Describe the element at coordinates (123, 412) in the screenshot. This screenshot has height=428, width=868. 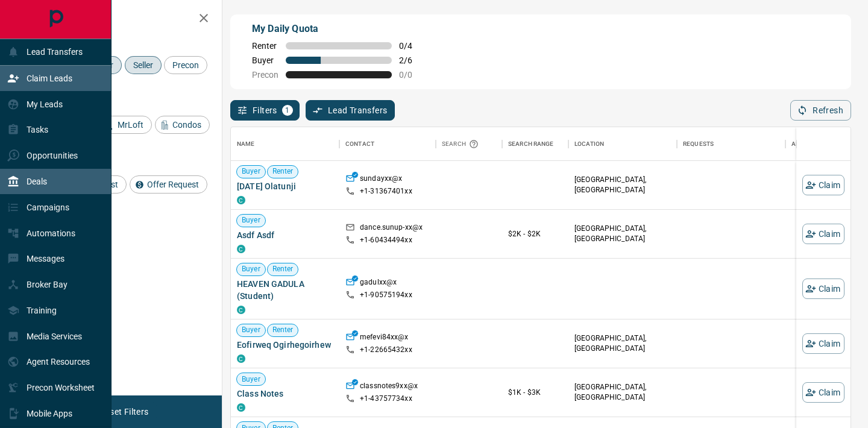
I see `button: Reset Filters` at that location.